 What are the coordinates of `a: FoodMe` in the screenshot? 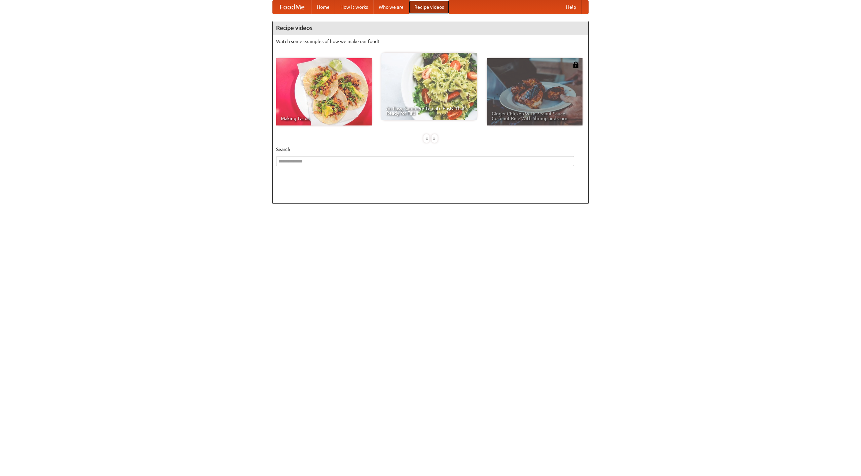 It's located at (292, 7).